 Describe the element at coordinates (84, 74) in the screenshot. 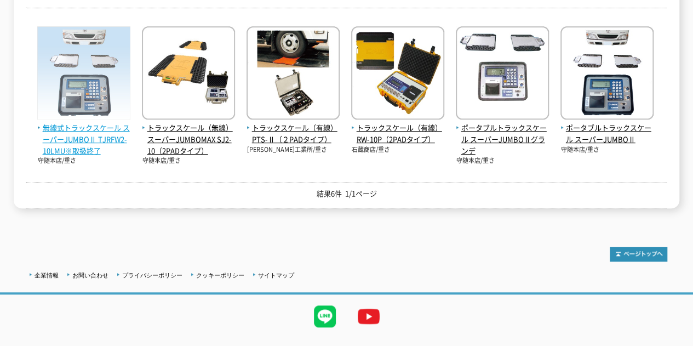

I see `img: スーパーJUMBOⅡ TJRFW2-10LMU※取扱終了` at that location.